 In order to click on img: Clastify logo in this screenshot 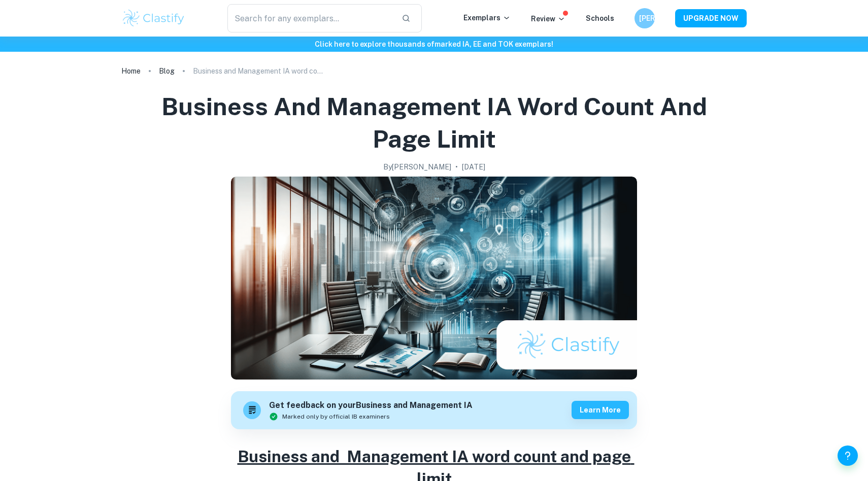, I will do `click(153, 18)`.